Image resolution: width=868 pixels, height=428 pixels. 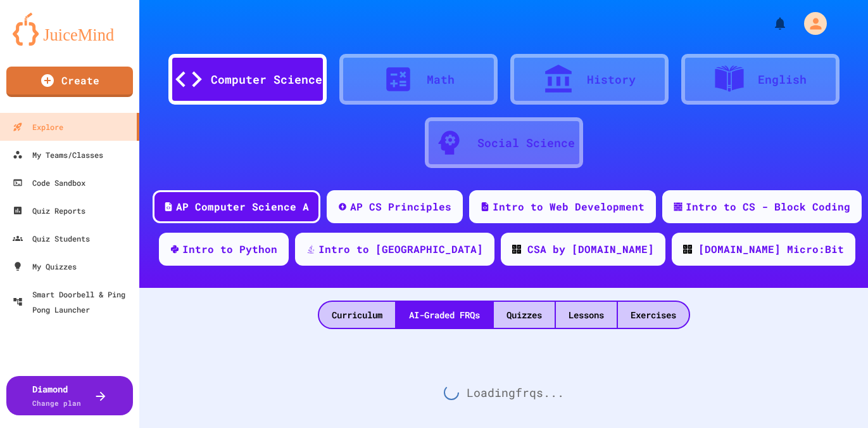 What do you see at coordinates (70, 395) in the screenshot?
I see `button: DiamondChange plan` at bounding box center [70, 395].